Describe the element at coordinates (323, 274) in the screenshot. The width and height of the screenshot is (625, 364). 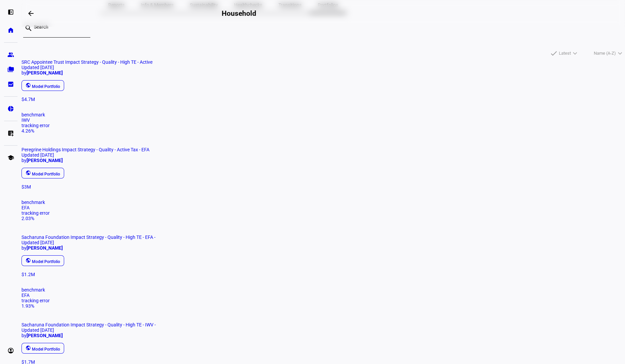
I see `div: $1.2M` at that location.